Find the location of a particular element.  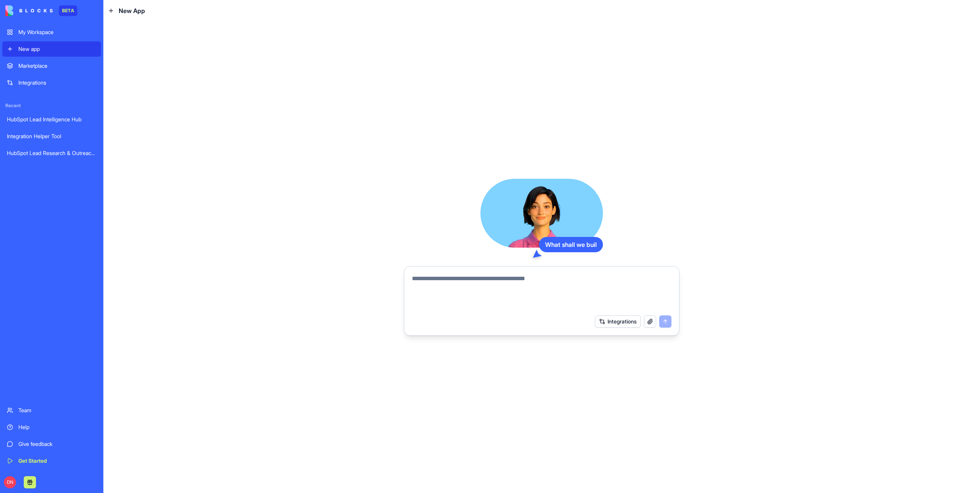

span: Recent is located at coordinates (52, 105).